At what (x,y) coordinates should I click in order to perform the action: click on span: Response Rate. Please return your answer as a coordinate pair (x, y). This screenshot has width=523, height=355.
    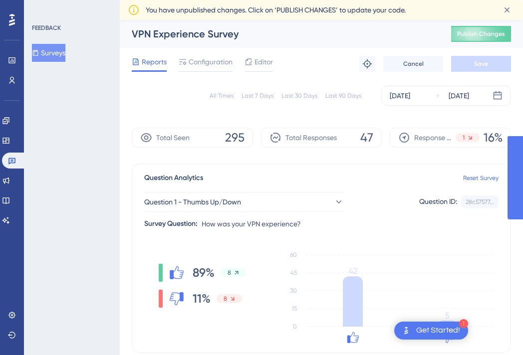
    Looking at the image, I should click on (433, 138).